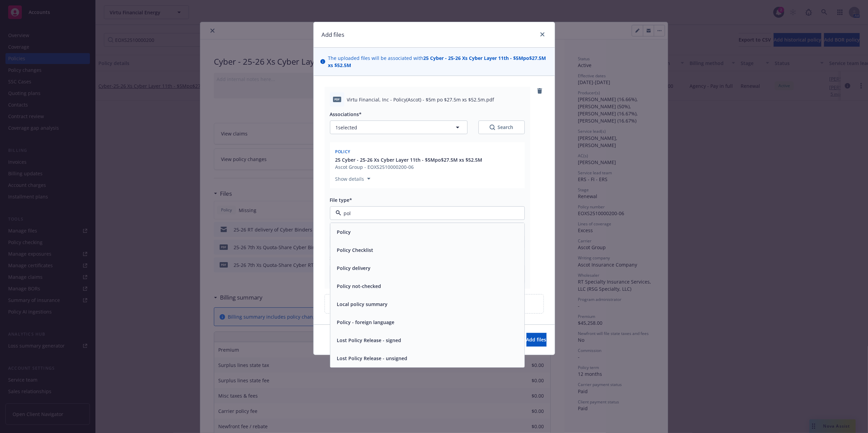 This screenshot has width=868, height=433. What do you see at coordinates (344, 232) in the screenshot?
I see `button: Policy` at bounding box center [344, 232].